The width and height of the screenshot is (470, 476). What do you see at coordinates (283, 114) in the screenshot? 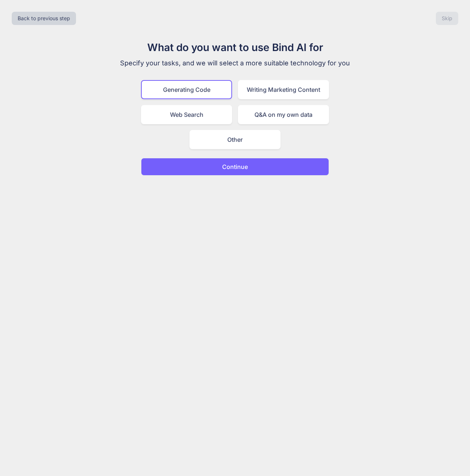
I see `div: Q&A on my own data` at bounding box center [283, 114].